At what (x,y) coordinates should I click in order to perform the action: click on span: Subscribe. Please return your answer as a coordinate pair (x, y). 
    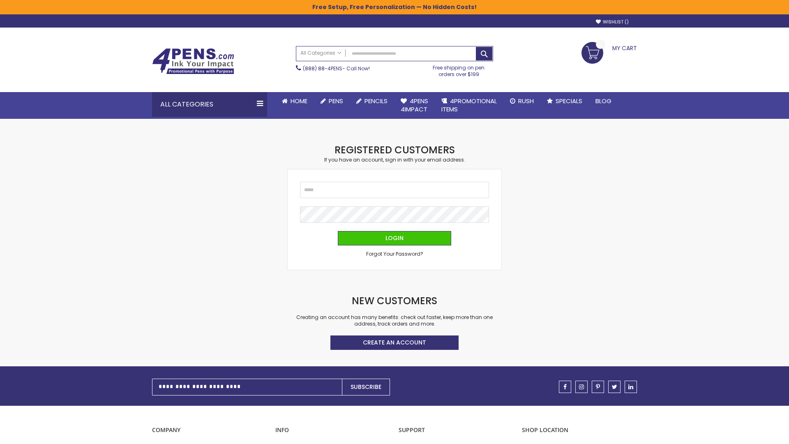
    Looking at the image, I should click on (366, 387).